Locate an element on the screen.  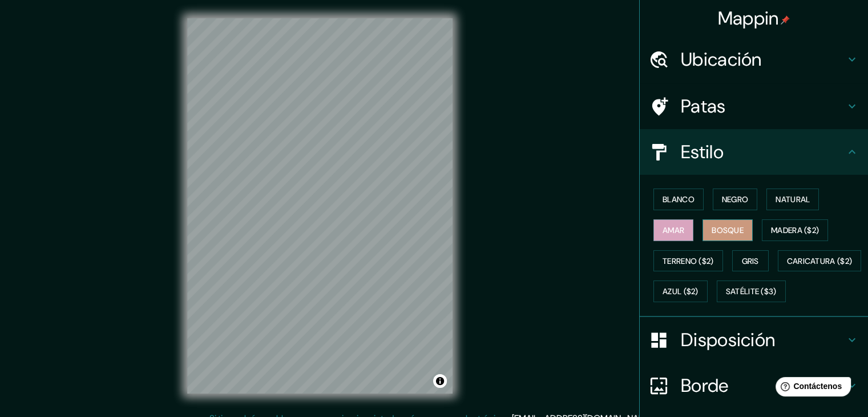
button: Amar is located at coordinates (673, 230).